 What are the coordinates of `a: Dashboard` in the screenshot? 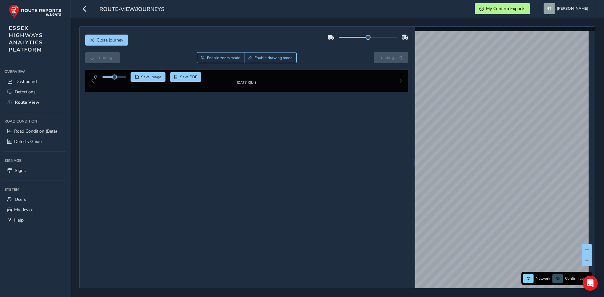 It's located at (35, 81).